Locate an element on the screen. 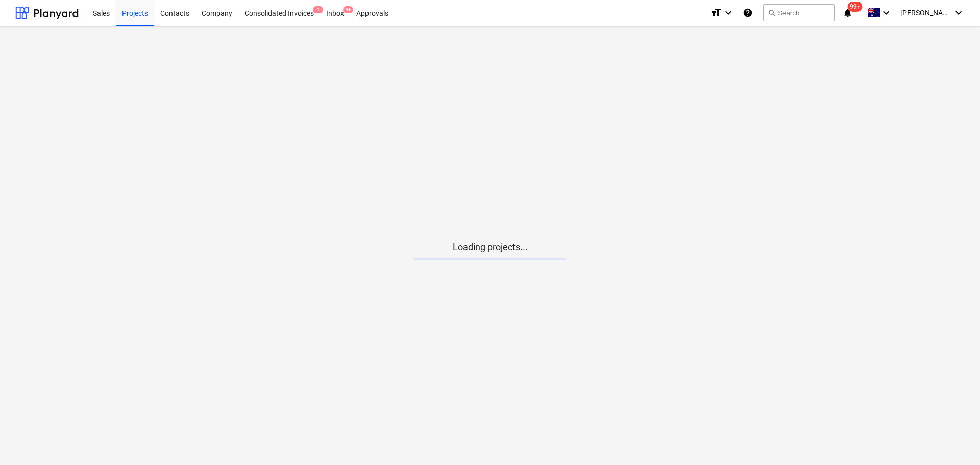  span: 1 is located at coordinates (318, 10).